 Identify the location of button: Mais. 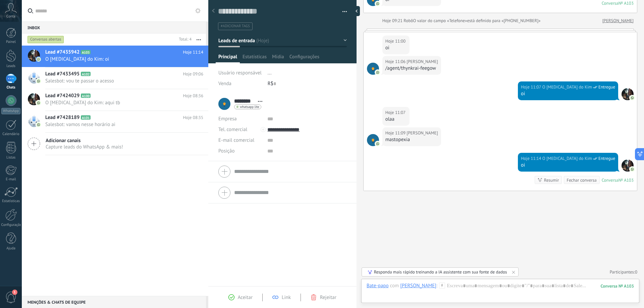
(199, 40).